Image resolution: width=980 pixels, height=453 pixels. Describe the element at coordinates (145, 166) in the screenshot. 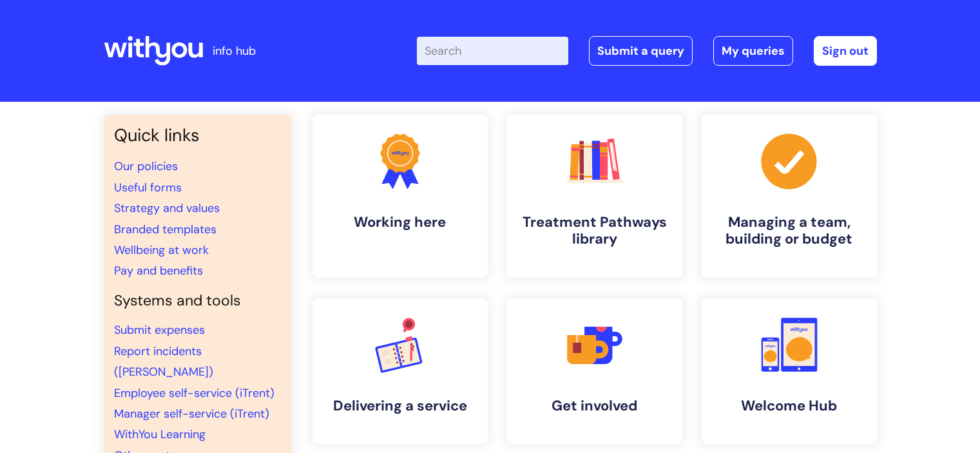

I see `a: Our policies` at that location.